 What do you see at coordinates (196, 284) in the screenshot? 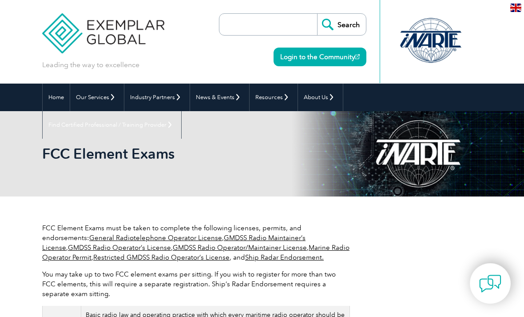
I see `p: You may take up to two FCC element exams per sitting. If you wish to register for more than two F...` at bounding box center [196, 284].